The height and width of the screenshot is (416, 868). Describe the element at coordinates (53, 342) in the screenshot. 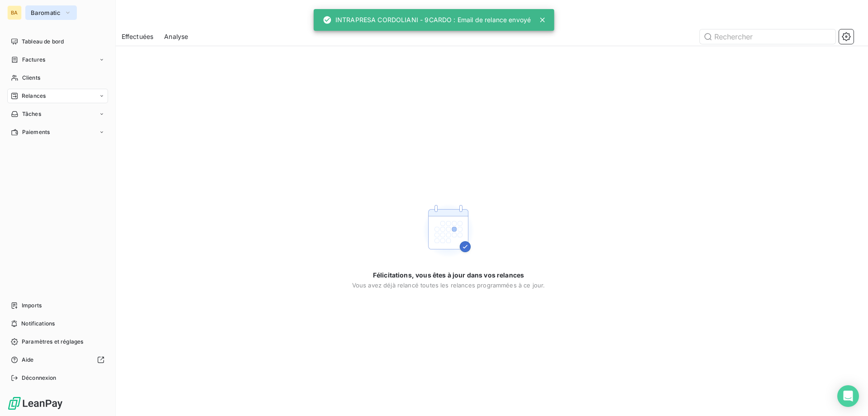

I see `span: Paramètres et réglages` at that location.